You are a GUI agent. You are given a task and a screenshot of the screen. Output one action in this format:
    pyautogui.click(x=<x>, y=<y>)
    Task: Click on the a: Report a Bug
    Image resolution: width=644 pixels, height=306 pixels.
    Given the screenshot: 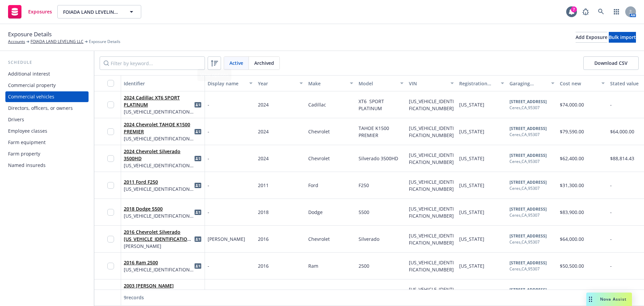 What is the action you would take?
    pyautogui.click(x=586, y=12)
    